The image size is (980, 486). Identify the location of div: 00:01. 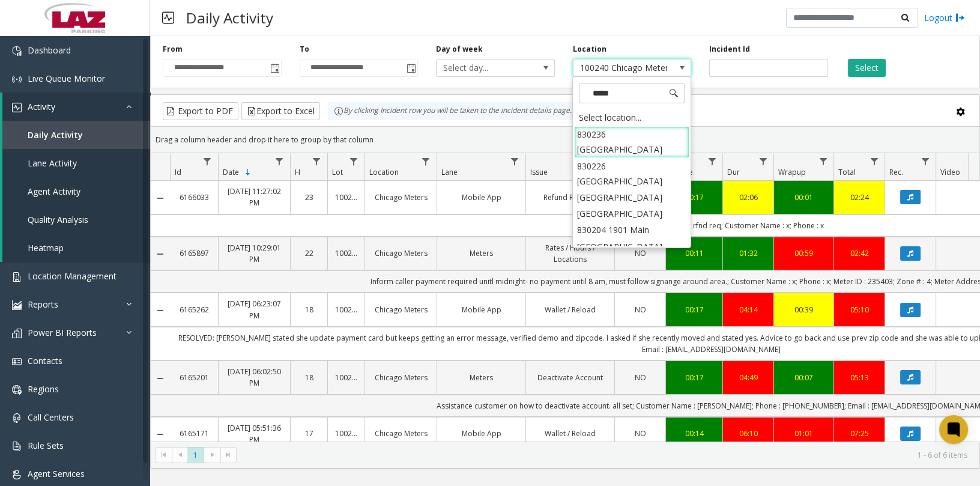
(804, 197).